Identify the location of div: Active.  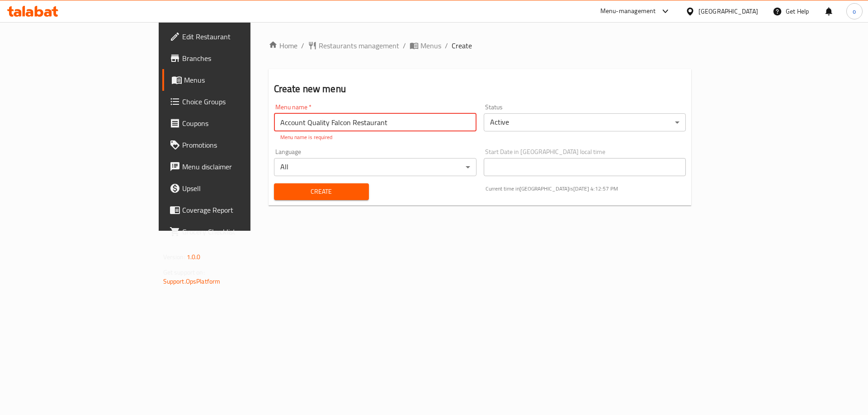
(585, 123).